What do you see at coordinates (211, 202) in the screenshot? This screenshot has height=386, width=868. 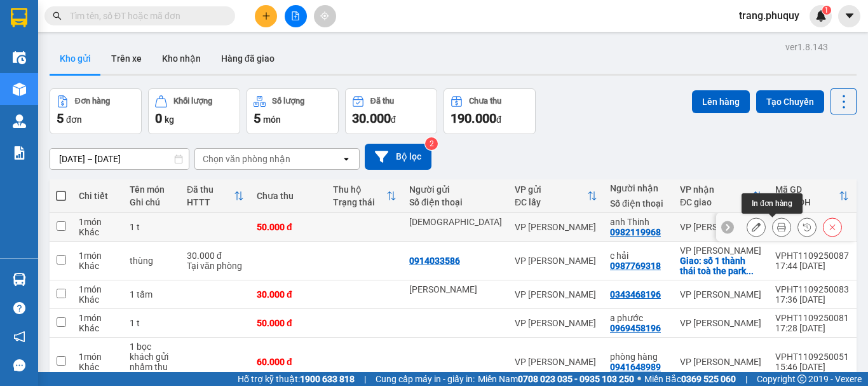 I see `div: HTTT` at bounding box center [211, 202].